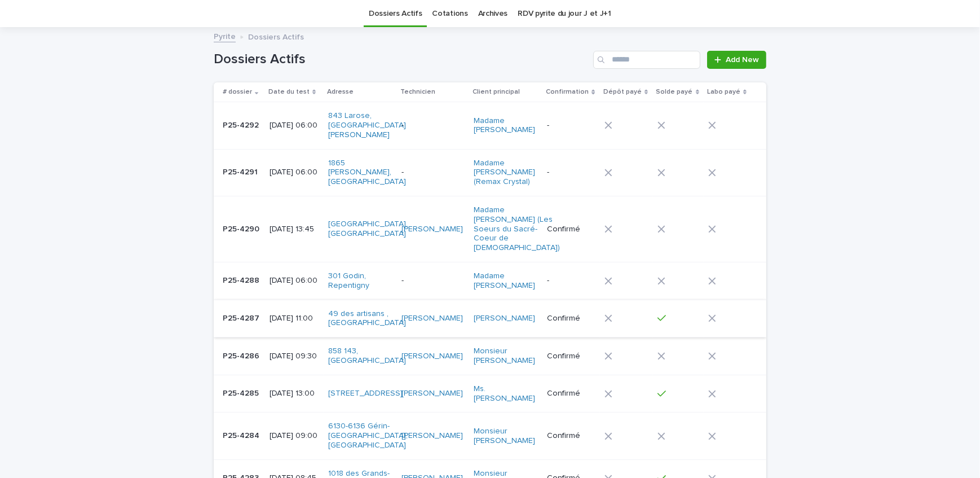  Describe the element at coordinates (418, 92) in the screenshot. I see `p: Technicien` at that location.